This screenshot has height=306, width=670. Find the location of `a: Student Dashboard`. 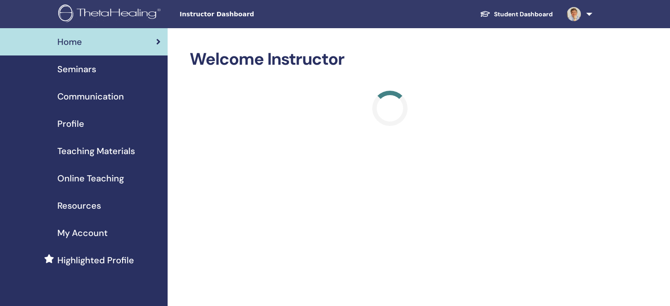

a: Student Dashboard is located at coordinates (516, 14).